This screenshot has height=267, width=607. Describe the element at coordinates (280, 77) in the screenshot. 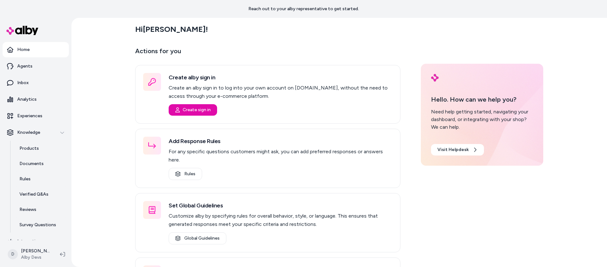

I see `h3: Create alby sign in` at that location.